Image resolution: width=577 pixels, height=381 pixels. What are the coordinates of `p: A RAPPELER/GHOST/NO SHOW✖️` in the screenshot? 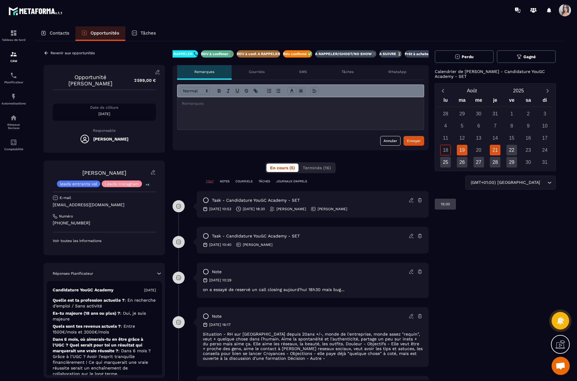 It's located at (346, 54).